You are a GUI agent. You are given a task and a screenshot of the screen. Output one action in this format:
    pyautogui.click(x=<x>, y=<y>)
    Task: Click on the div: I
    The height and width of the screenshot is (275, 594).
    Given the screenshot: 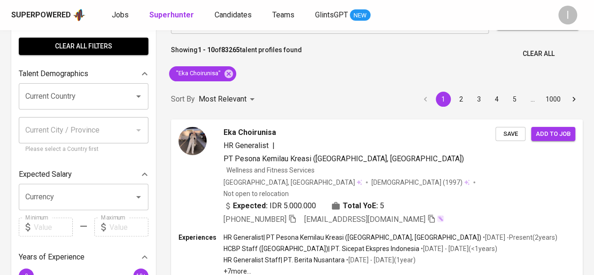 What is the action you would take?
    pyautogui.click(x=568, y=15)
    